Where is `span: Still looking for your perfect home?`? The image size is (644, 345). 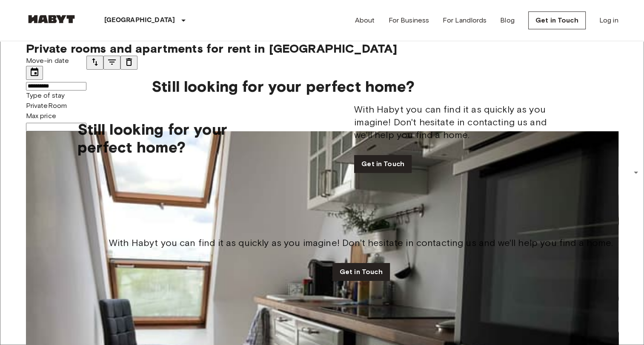 span: Still looking for your perfect home? is located at coordinates (283, 86).